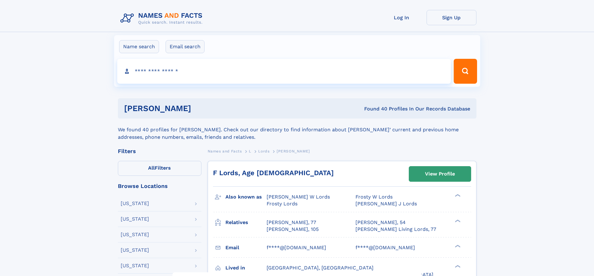 The height and width of the screenshot is (276, 594). Describe the element at coordinates (160, 169) in the screenshot. I see `label: Filters` at that location.